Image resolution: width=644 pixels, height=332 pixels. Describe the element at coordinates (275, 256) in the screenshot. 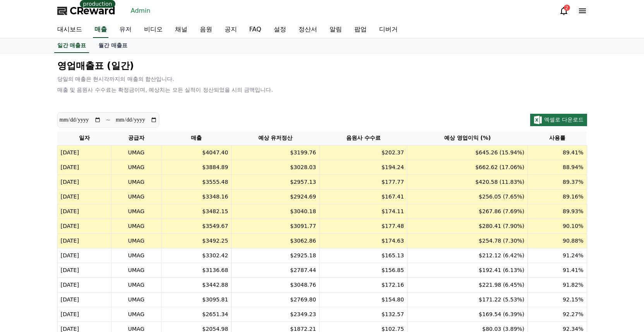

I see `td: $2925.18` at that location.